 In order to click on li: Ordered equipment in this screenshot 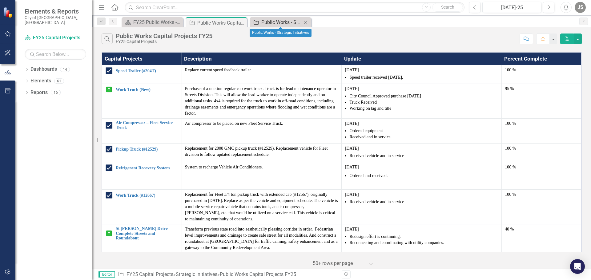, I will do `click(424, 131)`.